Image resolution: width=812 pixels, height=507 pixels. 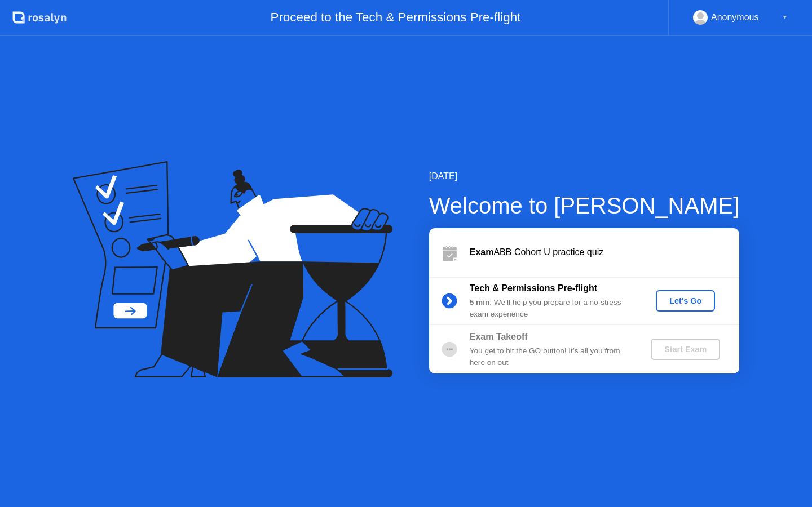 I want to click on b: Exam Takeoff, so click(x=498, y=337).